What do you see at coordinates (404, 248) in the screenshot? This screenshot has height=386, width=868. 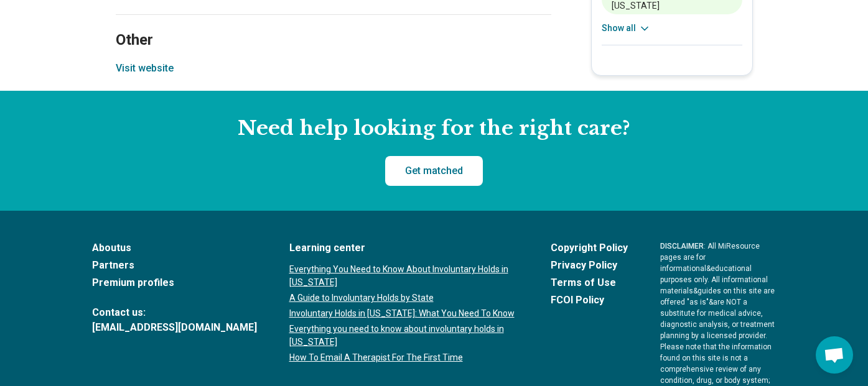 I see `a: Learning center` at bounding box center [404, 248].